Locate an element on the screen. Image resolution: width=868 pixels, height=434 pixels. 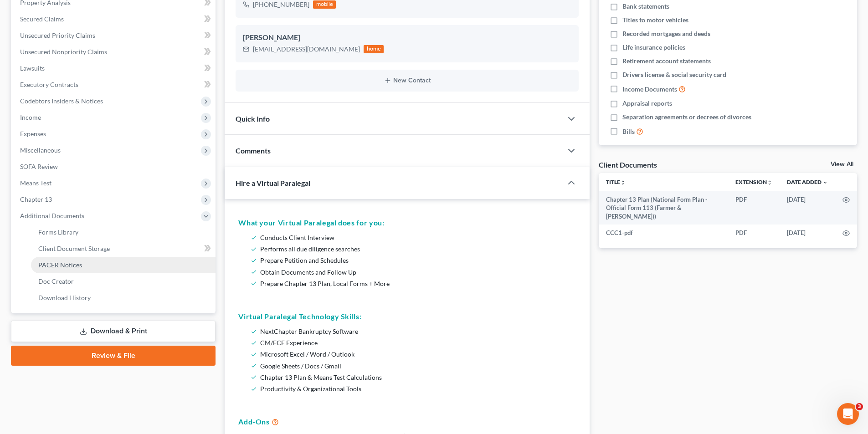
span: PACER Notices is located at coordinates (60, 265).